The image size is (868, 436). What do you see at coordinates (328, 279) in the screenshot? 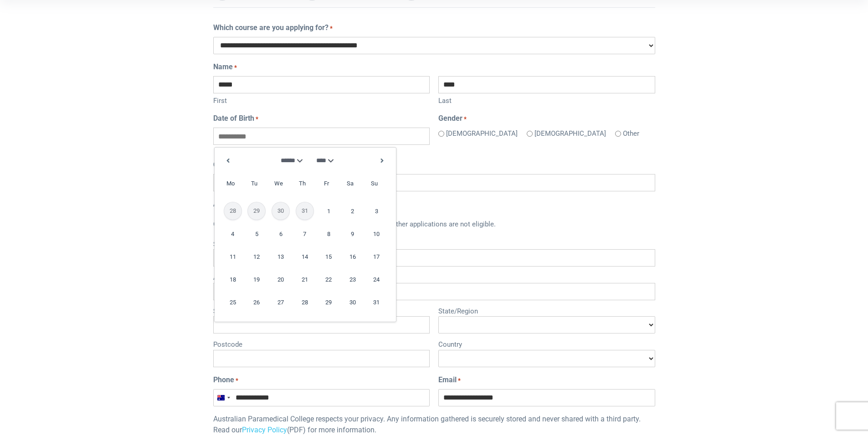
I see `a: 22` at bounding box center [328, 279].